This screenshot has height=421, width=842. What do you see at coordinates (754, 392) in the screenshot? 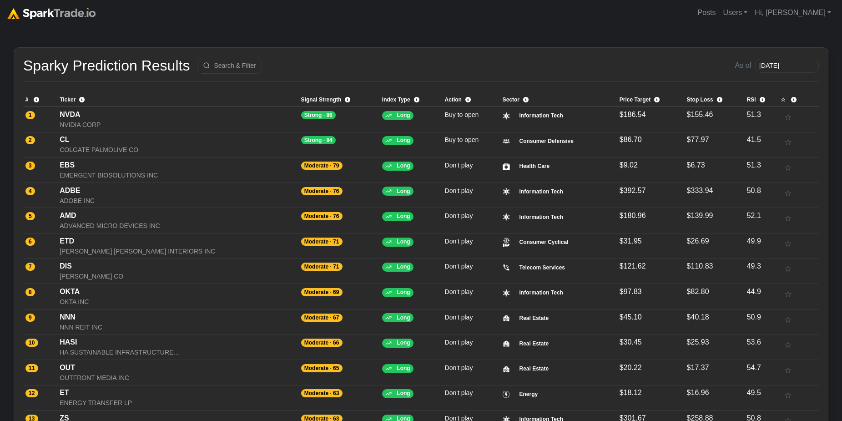
I see `span: 49.5` at bounding box center [754, 392].